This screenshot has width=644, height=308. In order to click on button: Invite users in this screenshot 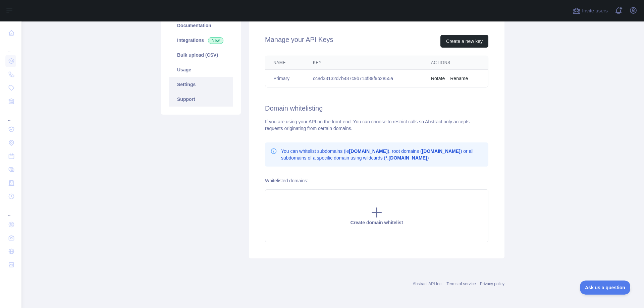, I will do `click(590, 11)`.